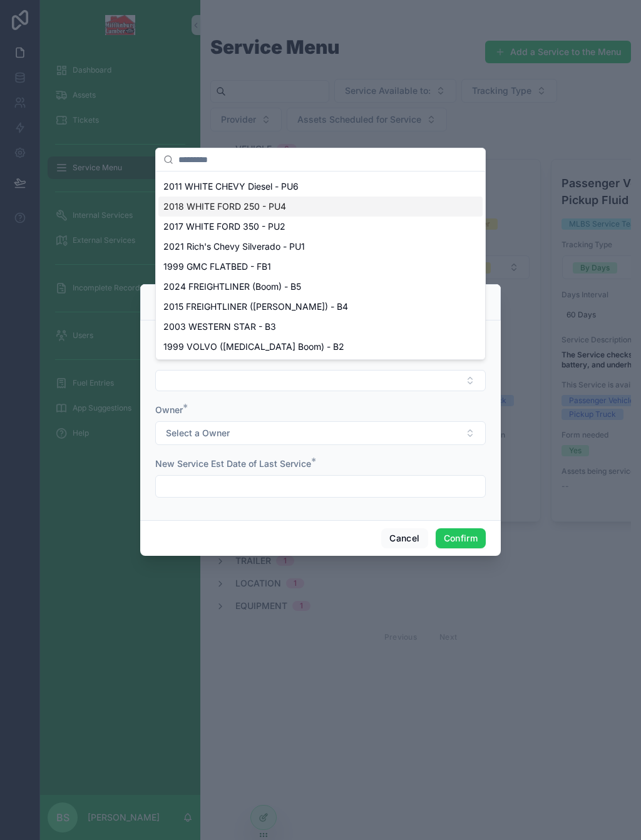 This screenshot has height=840, width=641. Describe the element at coordinates (320, 266) in the screenshot. I see `div: Suggestions` at that location.